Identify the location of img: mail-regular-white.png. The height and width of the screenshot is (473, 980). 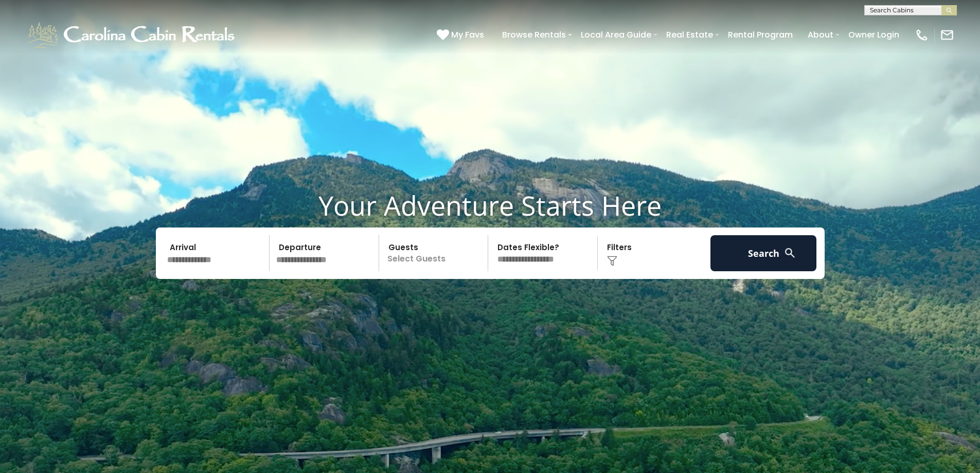
(947, 35).